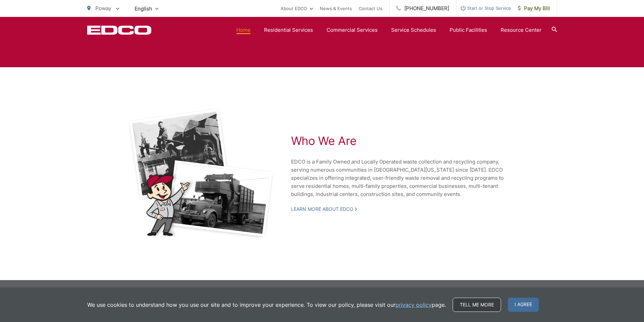  Describe the element at coordinates (413, 30) in the screenshot. I see `a: Service Schedules` at that location.